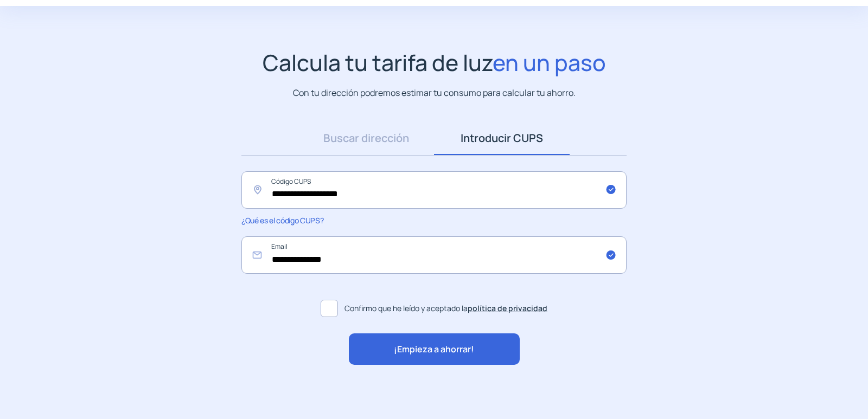  Describe the element at coordinates (282, 220) in the screenshot. I see `span: ¿Qué es el código CUPS?` at that location.